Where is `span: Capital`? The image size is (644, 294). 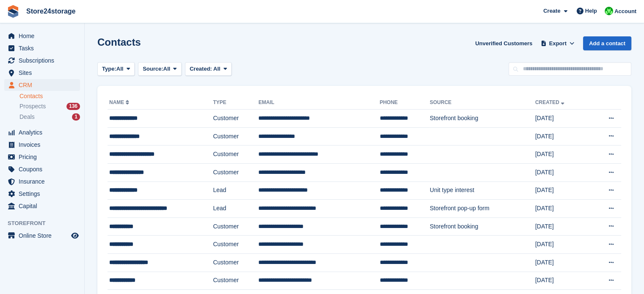 span: Capital is located at coordinates (44, 206).